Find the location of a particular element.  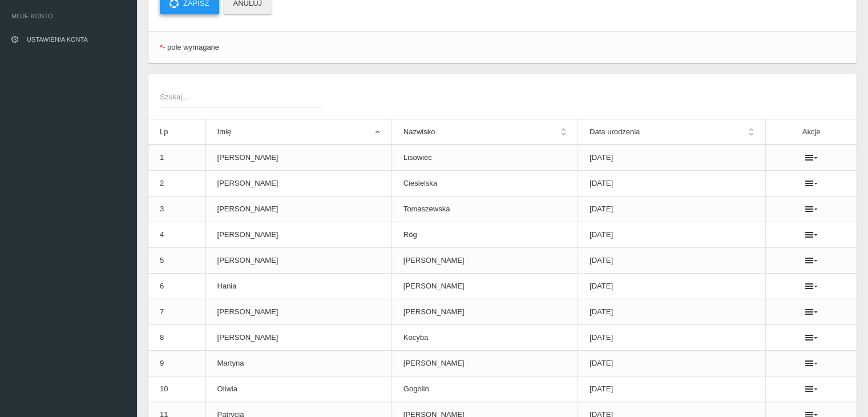

th: Nazwisko is located at coordinates (484, 132).